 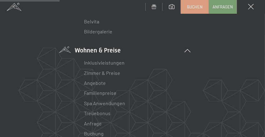 I want to click on span: Buchen, so click(x=194, y=7).